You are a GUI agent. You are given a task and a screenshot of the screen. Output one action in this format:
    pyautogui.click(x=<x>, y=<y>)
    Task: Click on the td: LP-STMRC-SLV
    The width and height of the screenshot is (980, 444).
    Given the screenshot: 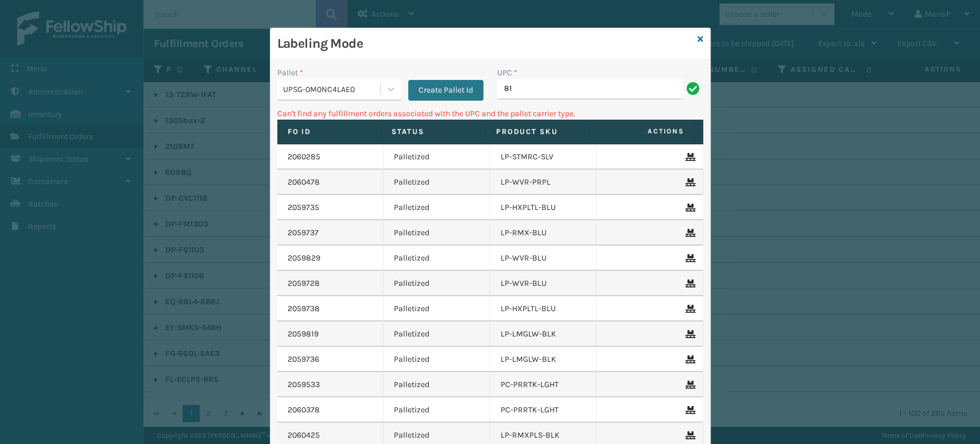 What is the action you would take?
    pyautogui.click(x=544, y=157)
    